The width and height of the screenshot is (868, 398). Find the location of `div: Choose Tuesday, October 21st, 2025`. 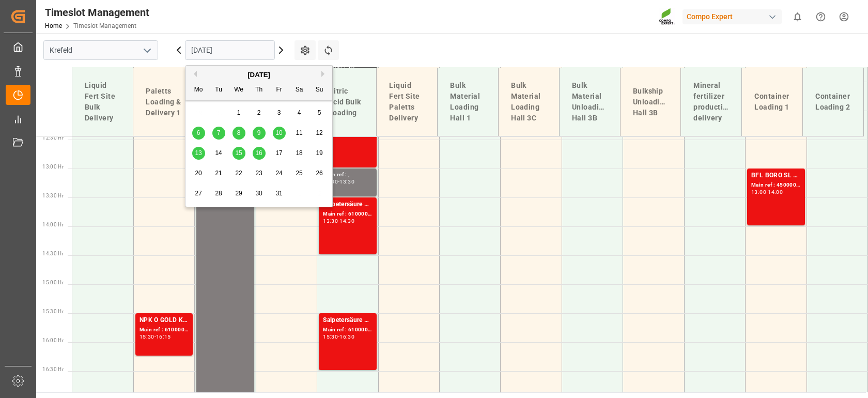

div: Choose Tuesday, October 21st, 2025 is located at coordinates (218, 173).